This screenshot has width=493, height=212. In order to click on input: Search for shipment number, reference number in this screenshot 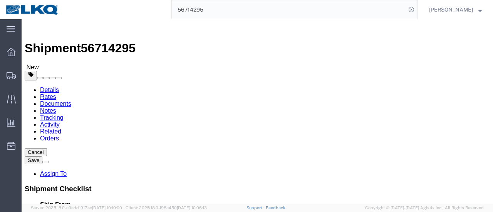, I will do `click(289, 10)`.